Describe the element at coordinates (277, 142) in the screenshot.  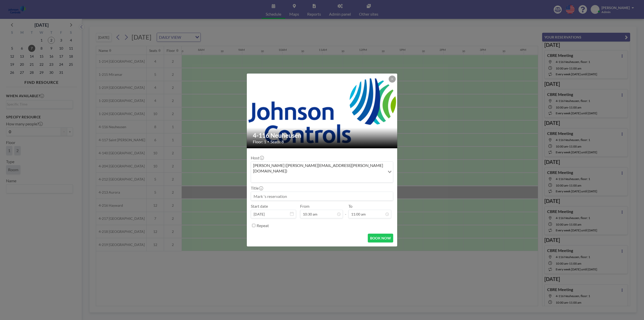
I see `span: Seats: 8` at that location.